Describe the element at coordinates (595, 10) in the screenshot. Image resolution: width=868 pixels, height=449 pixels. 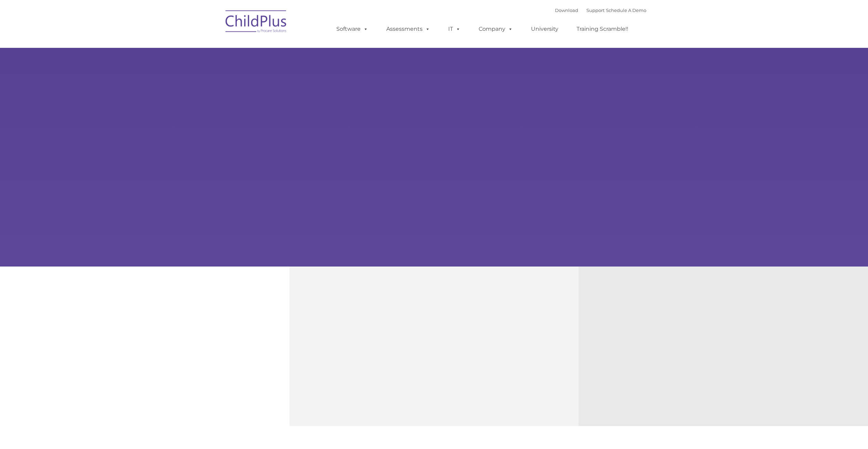
I see `a: Support` at that location.